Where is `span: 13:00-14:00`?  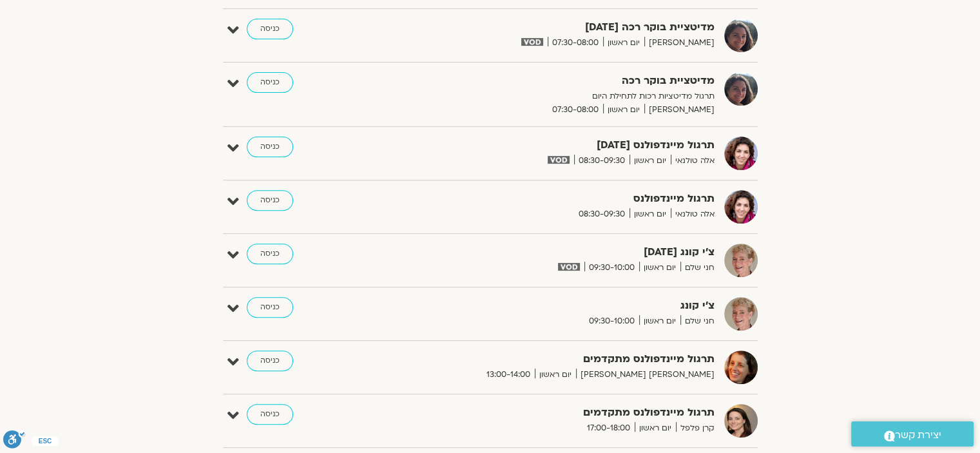
span: 13:00-14:00 is located at coordinates (509, 374).